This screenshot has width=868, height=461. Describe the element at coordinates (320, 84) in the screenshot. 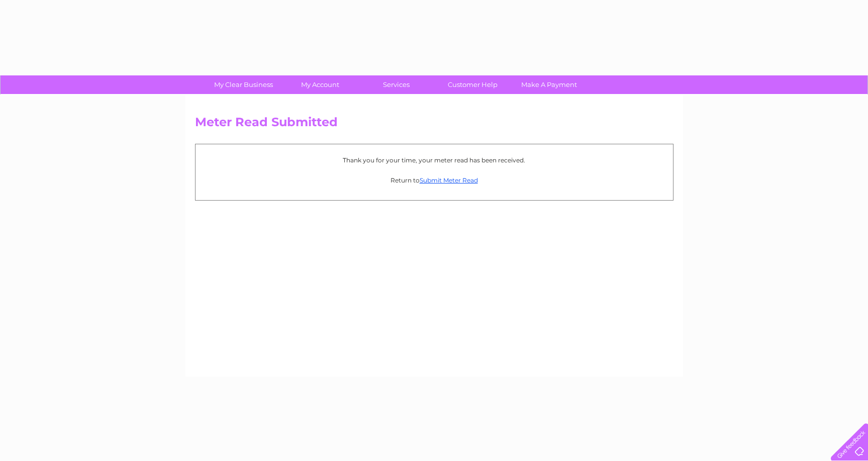

I see `a: My Account` at that location.